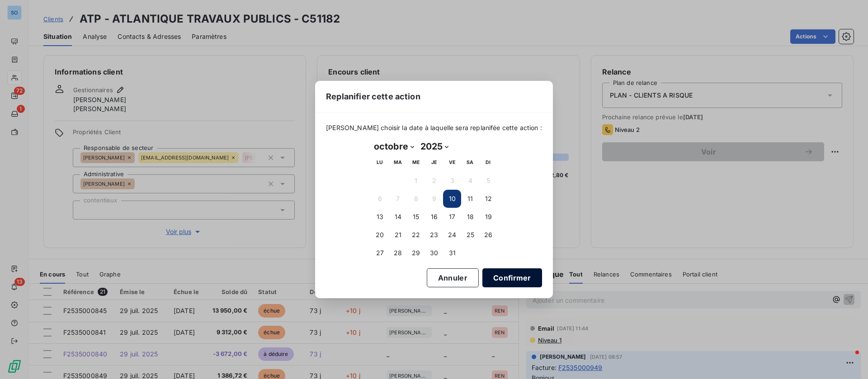 The width and height of the screenshot is (868, 379). What do you see at coordinates (452, 217) in the screenshot?
I see `button: 17` at bounding box center [452, 217].